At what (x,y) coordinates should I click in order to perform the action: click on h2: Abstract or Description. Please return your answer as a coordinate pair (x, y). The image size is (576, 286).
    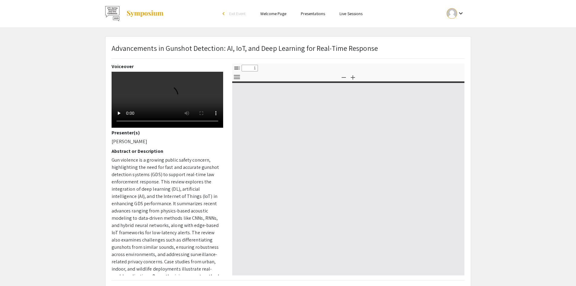
    Looking at the image, I should click on (167, 151).